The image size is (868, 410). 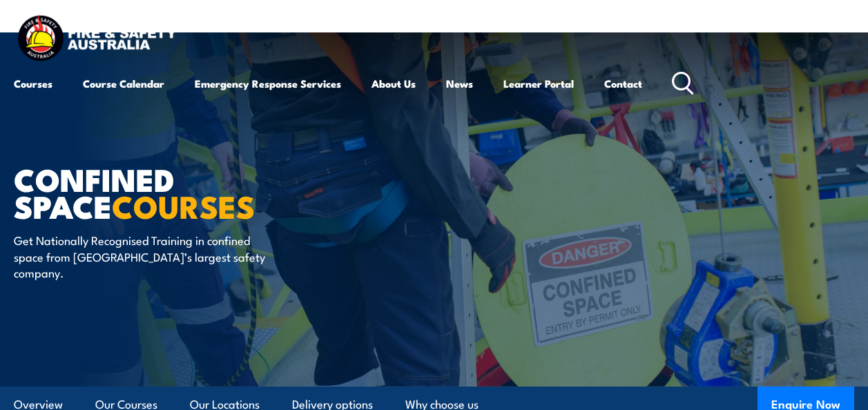 I want to click on a: Emergency Response Services, so click(x=268, y=84).